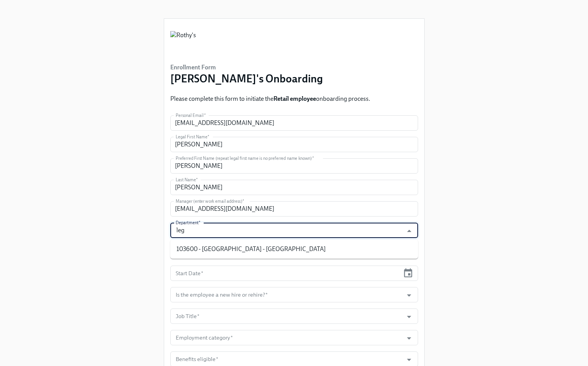 Image resolution: width=588 pixels, height=366 pixels. Describe the element at coordinates (270, 99) in the screenshot. I see `p: Please complete this form to initiate the onboarding process.` at that location.